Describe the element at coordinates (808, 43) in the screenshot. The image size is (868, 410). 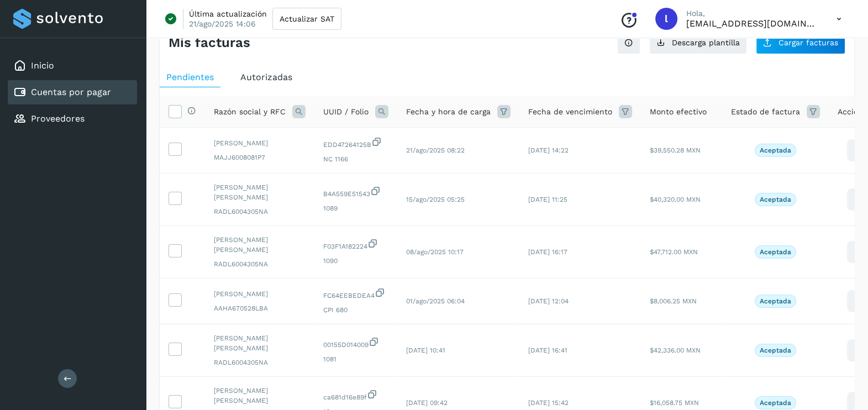
I see `span: Cargar facturas` at that location.